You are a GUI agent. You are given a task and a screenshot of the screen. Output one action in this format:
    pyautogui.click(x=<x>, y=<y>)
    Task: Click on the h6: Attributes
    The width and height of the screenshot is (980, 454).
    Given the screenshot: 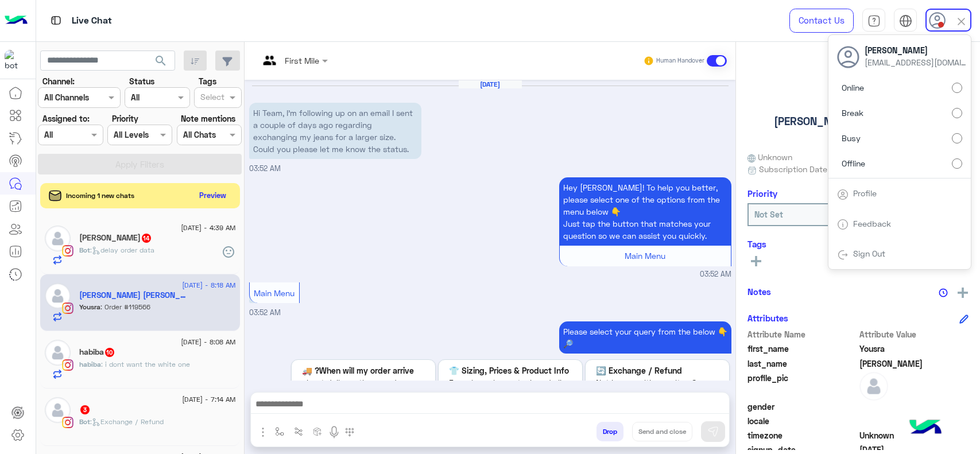 What is the action you would take?
    pyautogui.click(x=768, y=318)
    